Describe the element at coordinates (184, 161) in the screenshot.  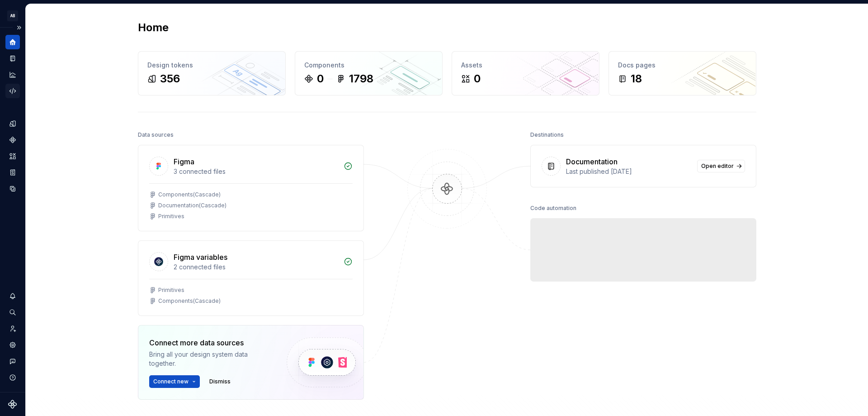
I see `div: Figma` at that location.